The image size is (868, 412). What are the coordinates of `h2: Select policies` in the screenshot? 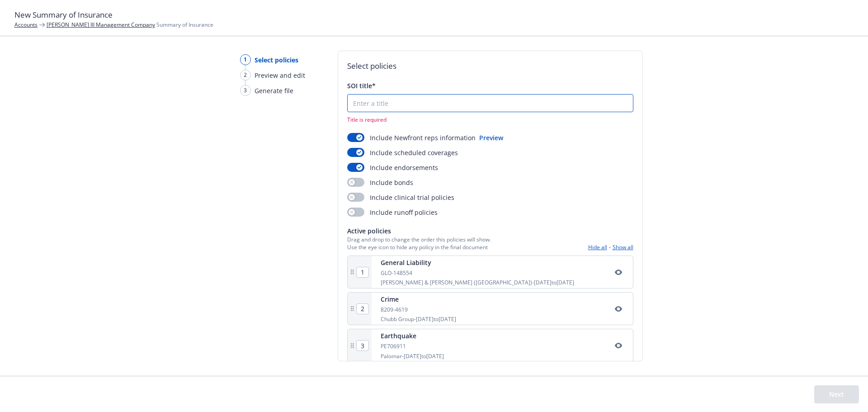 It's located at (490, 66).